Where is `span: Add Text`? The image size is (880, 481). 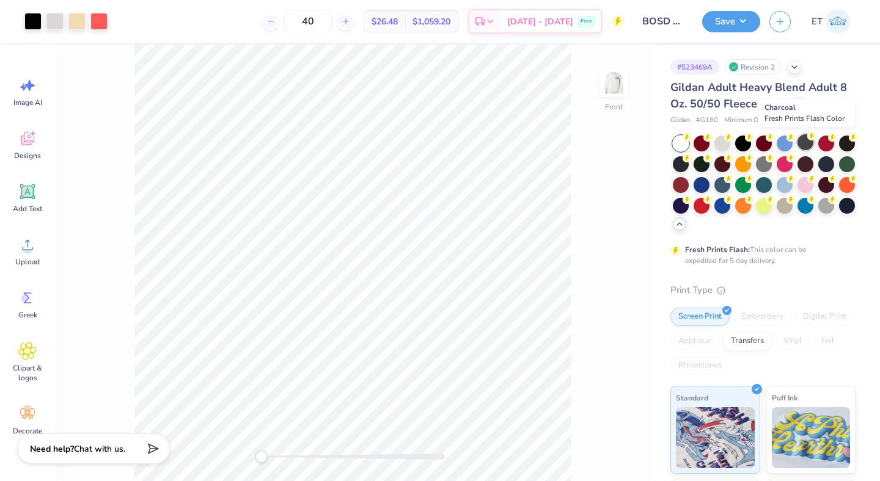 span: Add Text is located at coordinates (27, 209).